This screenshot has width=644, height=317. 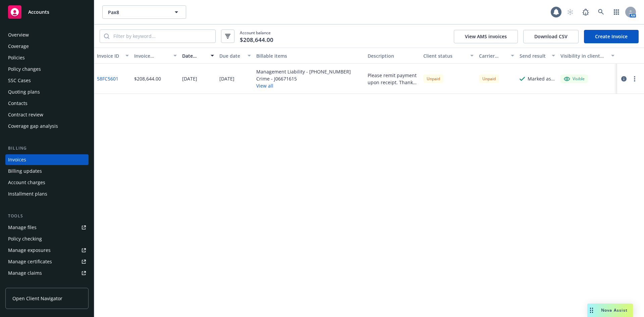 What do you see at coordinates (37, 298) in the screenshot?
I see `span: Open Client Navigator` at bounding box center [37, 298].